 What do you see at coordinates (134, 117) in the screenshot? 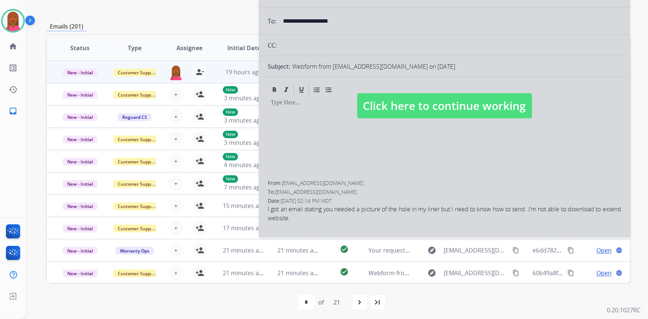
I see `span: Reguard CS` at bounding box center [134, 117].